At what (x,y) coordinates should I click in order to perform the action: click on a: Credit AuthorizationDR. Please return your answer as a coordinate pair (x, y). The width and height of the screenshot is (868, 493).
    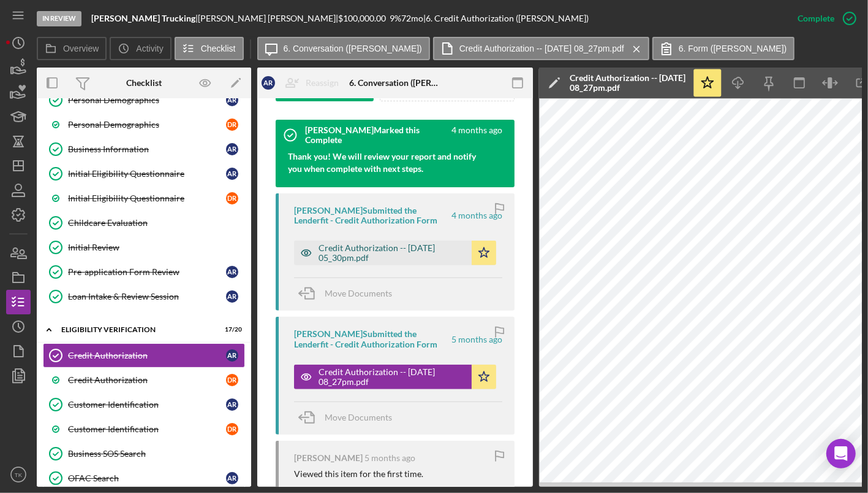
    Looking at the image, I should click on (144, 379).